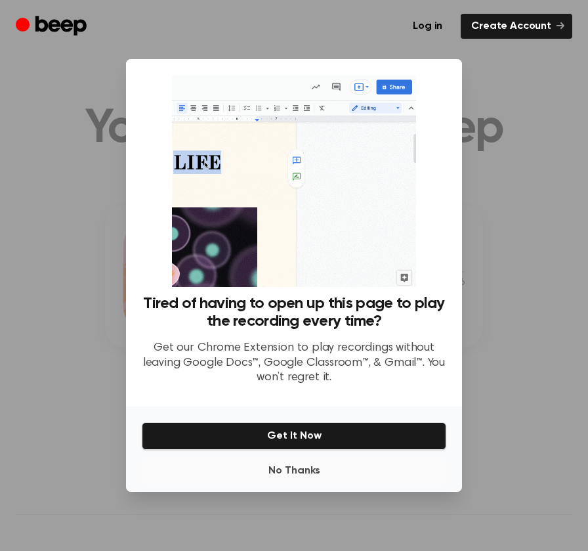 The image size is (588, 551). What do you see at coordinates (294, 313) in the screenshot?
I see `h3: Tired of having to open up this page to play the recording every time?` at bounding box center [294, 313].